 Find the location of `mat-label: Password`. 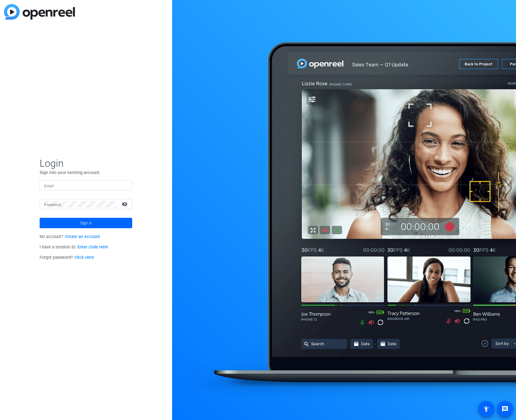

mat-label: Password is located at coordinates (52, 205).